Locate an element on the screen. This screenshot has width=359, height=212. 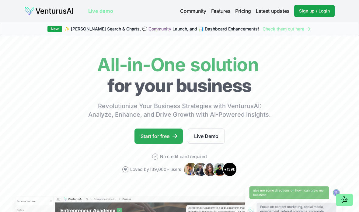
a: Live Demo is located at coordinates (206, 136).